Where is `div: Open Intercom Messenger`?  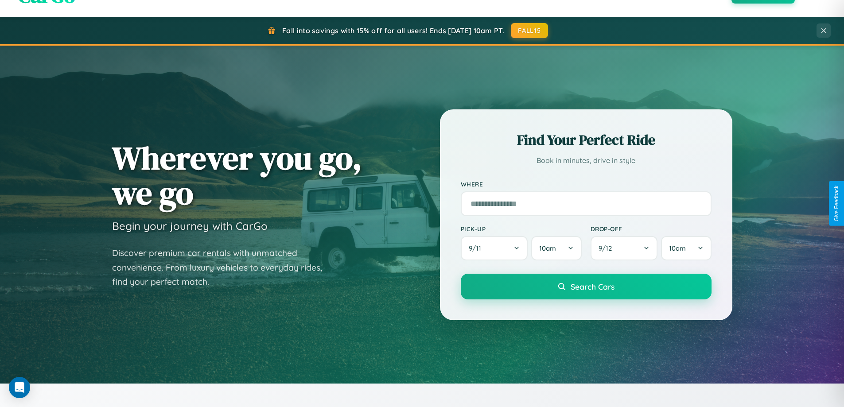 div: Open Intercom Messenger is located at coordinates (20, 388).